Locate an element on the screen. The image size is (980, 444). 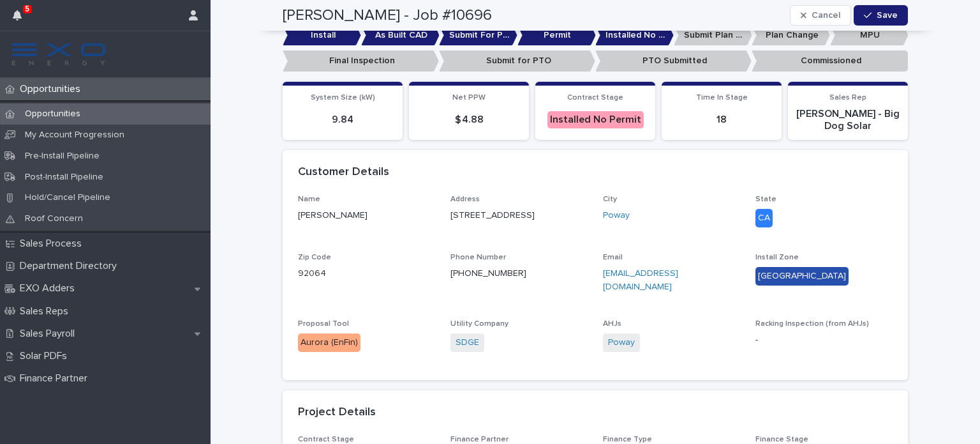
div: CA is located at coordinates (763, 218).